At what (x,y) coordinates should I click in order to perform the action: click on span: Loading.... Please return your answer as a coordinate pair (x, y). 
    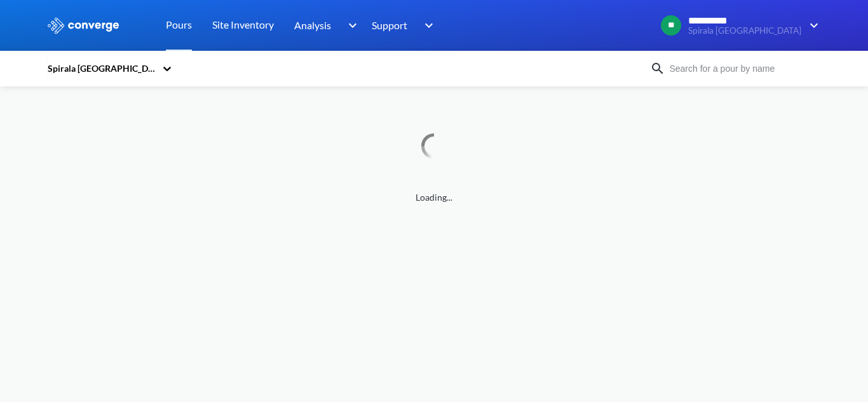
    Looking at the image, I should click on (434, 197).